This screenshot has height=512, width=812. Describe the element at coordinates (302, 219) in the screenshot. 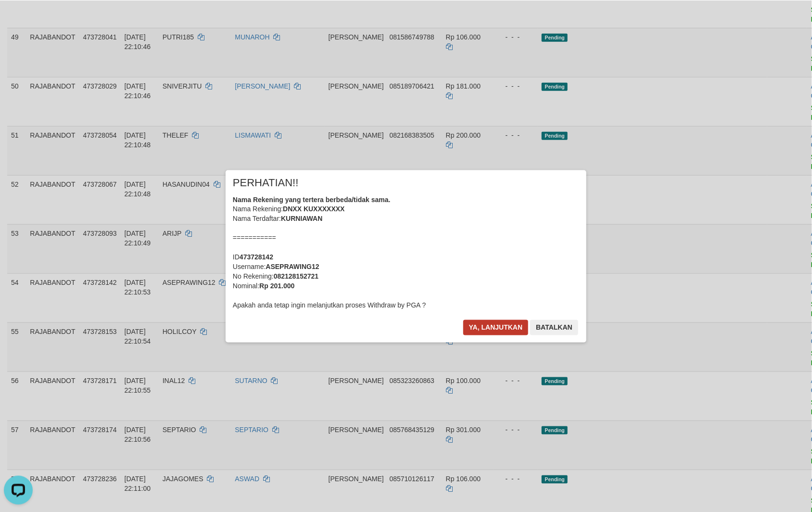

I see `b: KURNIAWAN` at that location.